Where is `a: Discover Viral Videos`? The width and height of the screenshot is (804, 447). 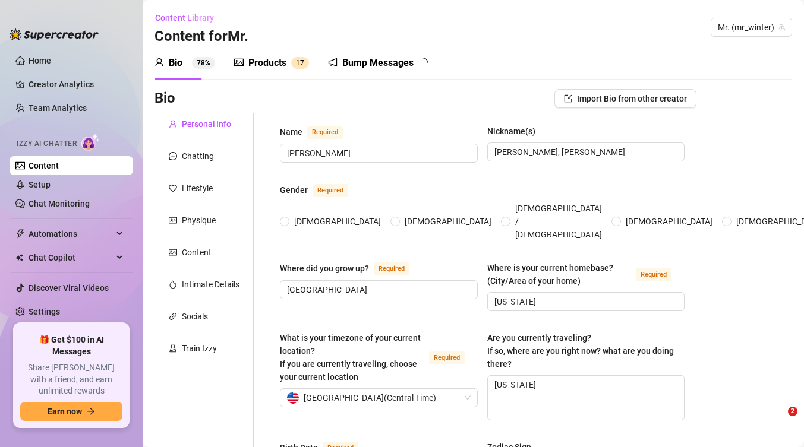 a: Discover Viral Videos is located at coordinates (68, 288).